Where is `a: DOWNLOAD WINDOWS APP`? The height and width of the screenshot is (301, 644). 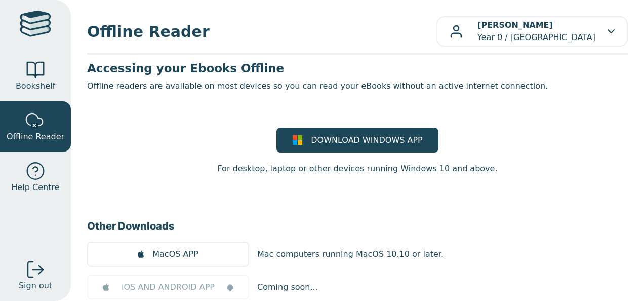
a: DOWNLOAD WINDOWS APP is located at coordinates (357, 140).